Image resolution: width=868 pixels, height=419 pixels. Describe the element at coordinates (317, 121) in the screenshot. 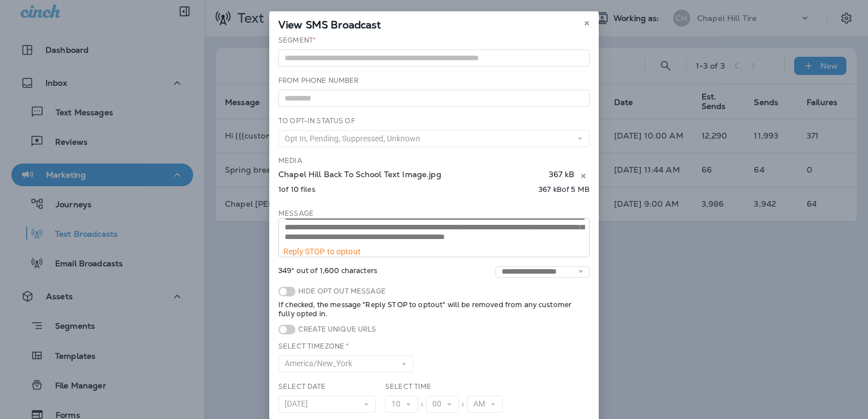

I see `label: To Opt-In Status of` at that location.